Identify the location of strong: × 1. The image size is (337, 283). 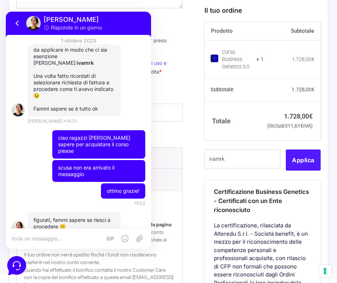
(260, 59).